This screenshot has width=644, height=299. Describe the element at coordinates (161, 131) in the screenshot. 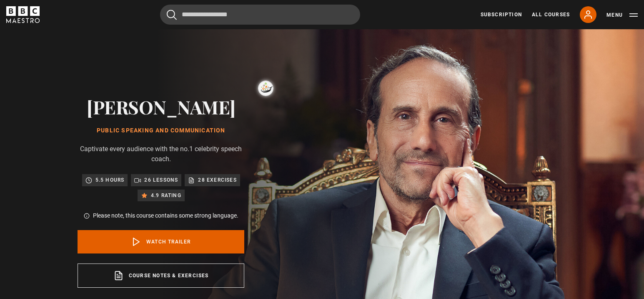

I see `h1: Public Speaking and Communication` at that location.